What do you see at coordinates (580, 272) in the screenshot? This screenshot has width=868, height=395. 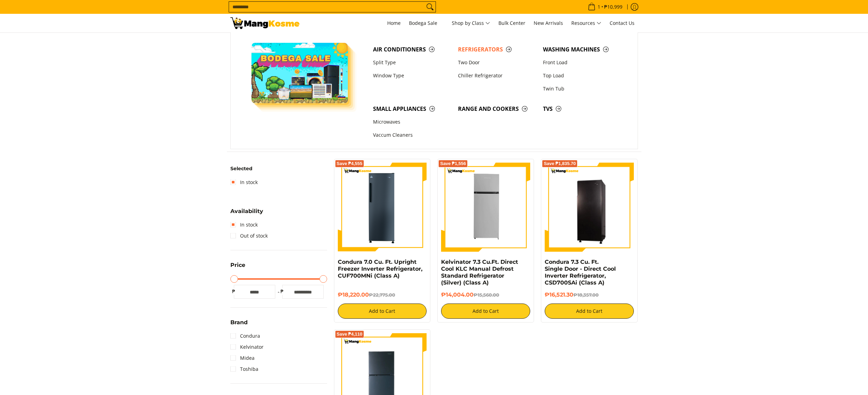 I see `a: Condura 7.3 Cu. Ft. Single Door - Direct Cool Inverter Refrigerator, CSD700SAi (Class A)` at bounding box center [580, 272].